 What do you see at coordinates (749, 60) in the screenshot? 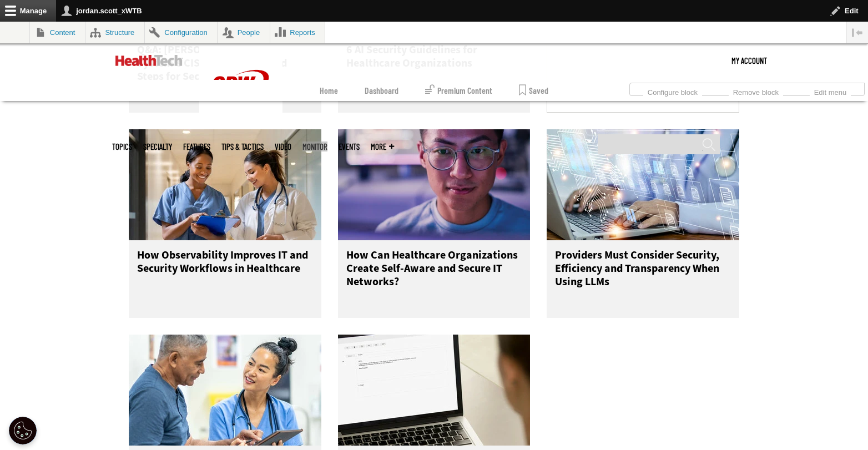
I see `div: User menu` at bounding box center [749, 60].